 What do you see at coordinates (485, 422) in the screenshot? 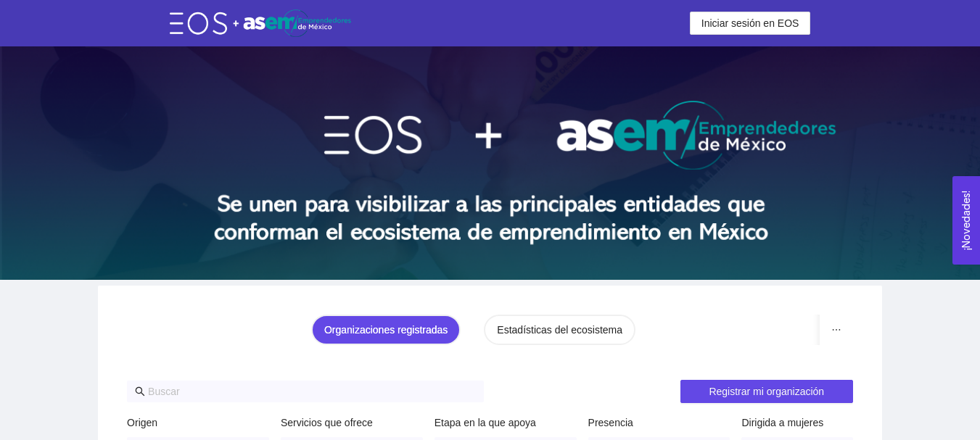
I see `label: Etapa en la que apoya` at bounding box center [485, 422].